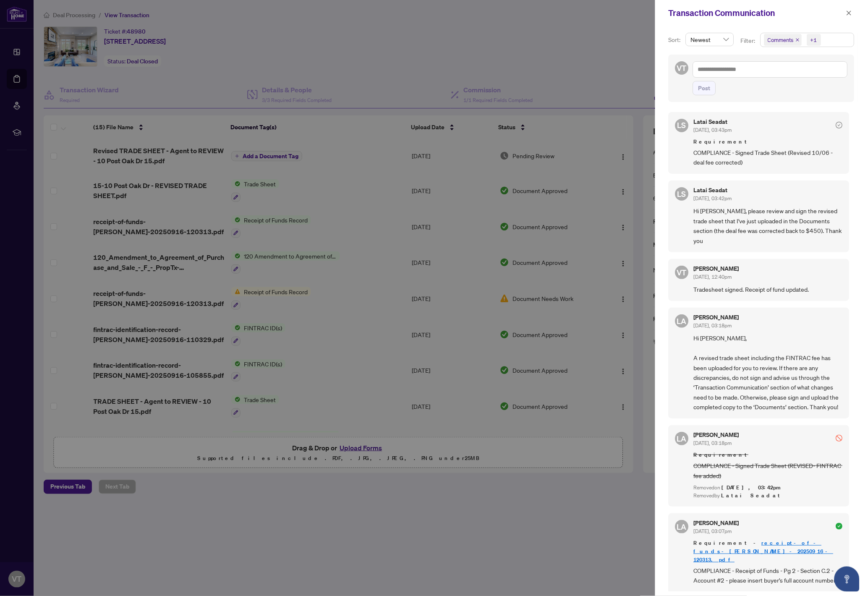 This screenshot has height=596, width=868. What do you see at coordinates (768, 471) in the screenshot?
I see `span: COMPLIANCE - Signed Trade Sheet (REVISED- FINTRAC fee added)` at bounding box center [768, 471].